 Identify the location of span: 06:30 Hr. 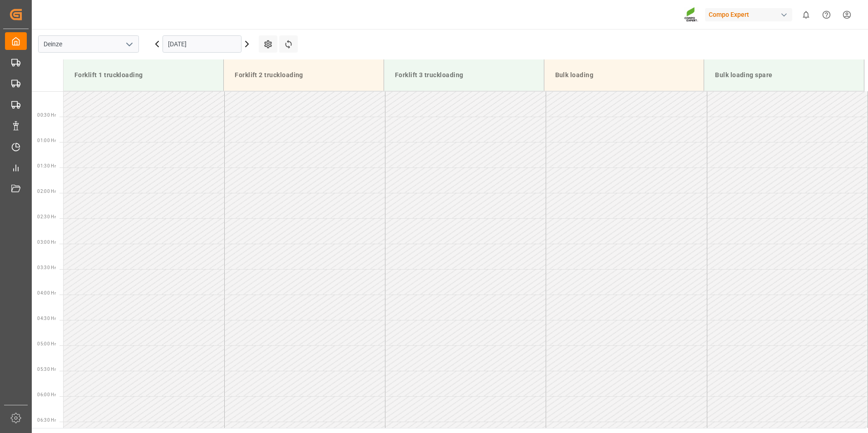
(46, 420).